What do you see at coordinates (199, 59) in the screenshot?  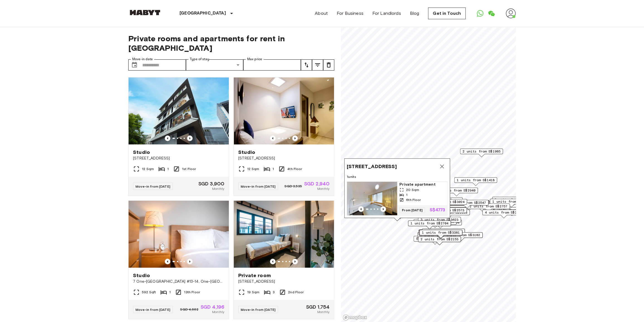 I see `label: Type of stay` at bounding box center [199, 59].